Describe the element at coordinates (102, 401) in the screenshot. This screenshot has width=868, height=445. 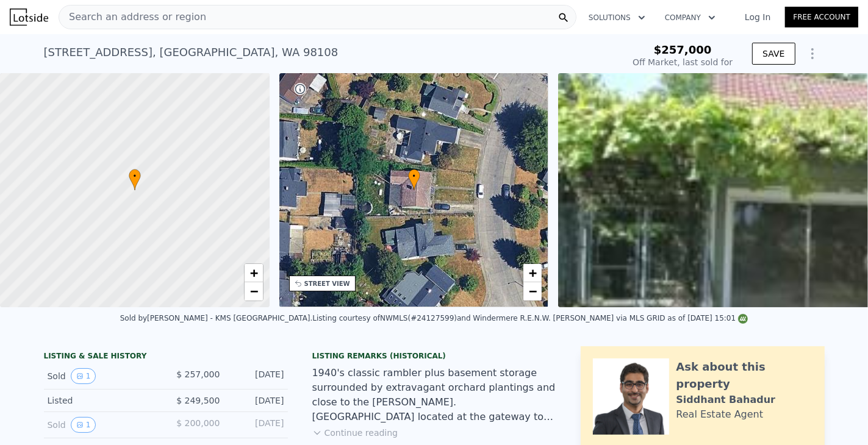
I see `div: Listed` at that location.